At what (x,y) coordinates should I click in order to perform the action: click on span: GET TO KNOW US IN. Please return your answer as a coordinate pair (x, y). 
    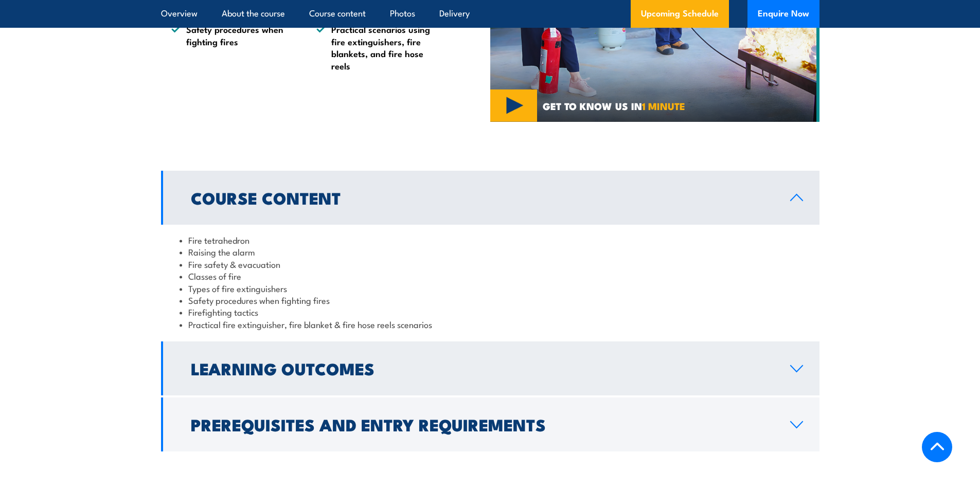
    Looking at the image, I should click on (614, 106).